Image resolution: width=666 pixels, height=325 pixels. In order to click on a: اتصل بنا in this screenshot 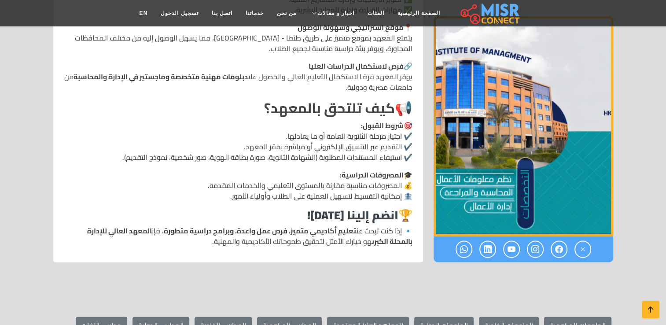, I will do `click(222, 13)`.